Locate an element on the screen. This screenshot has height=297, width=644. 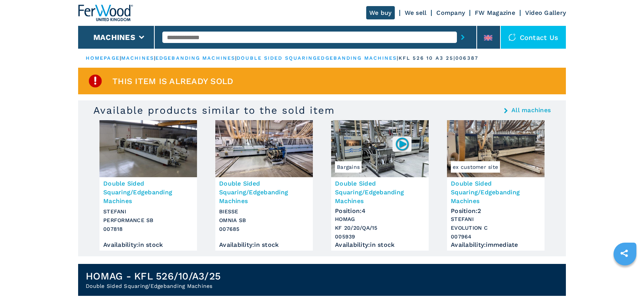
a: Double Sided Squaring/Edgebanding Machines STEFANI PERFORMANCE SBDouble Sided Squaring/Edgebandin... is located at coordinates (148, 185).